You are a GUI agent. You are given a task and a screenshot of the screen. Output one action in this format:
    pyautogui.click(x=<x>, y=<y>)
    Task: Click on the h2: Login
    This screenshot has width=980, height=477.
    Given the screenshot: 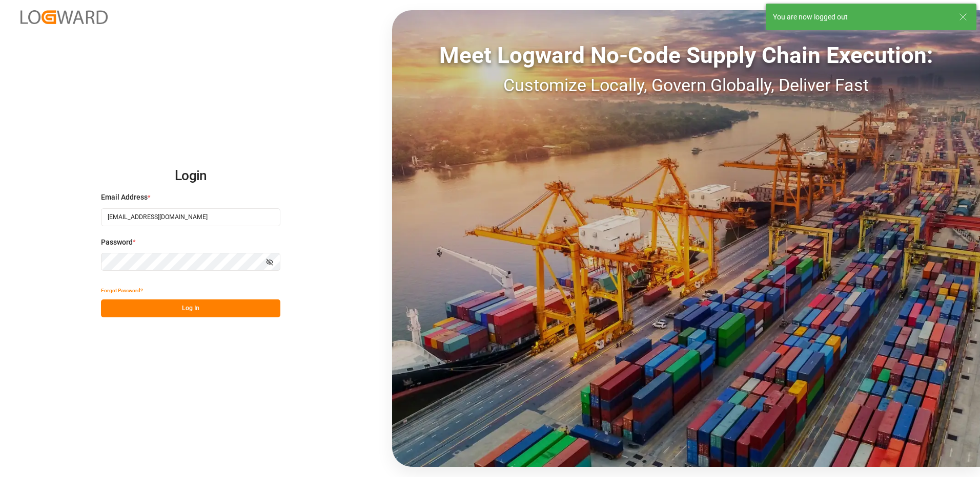 What is the action you would take?
    pyautogui.click(x=190, y=176)
    